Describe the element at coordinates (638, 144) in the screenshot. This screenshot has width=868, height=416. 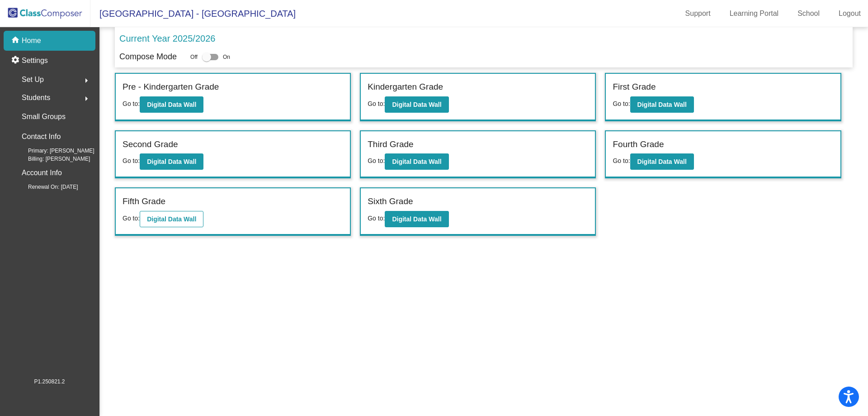
I see `label: Fourth Grade` at that location.